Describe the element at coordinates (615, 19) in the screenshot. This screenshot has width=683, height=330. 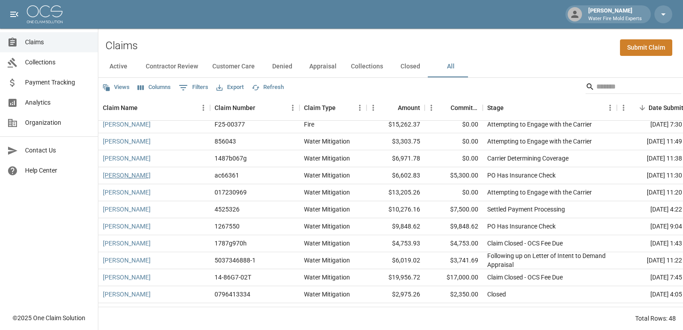
I see `p: Water Fire Mold Experts` at that location.